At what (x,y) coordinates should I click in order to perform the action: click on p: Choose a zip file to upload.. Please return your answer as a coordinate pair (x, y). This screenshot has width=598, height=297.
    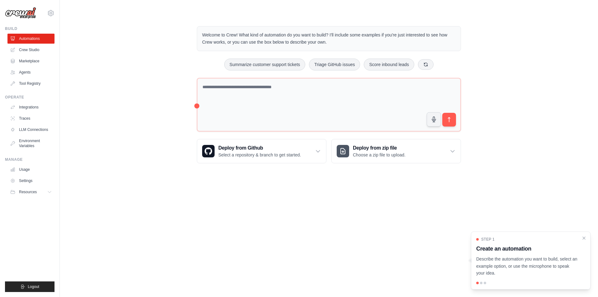
    Looking at the image, I should click on (379, 155).